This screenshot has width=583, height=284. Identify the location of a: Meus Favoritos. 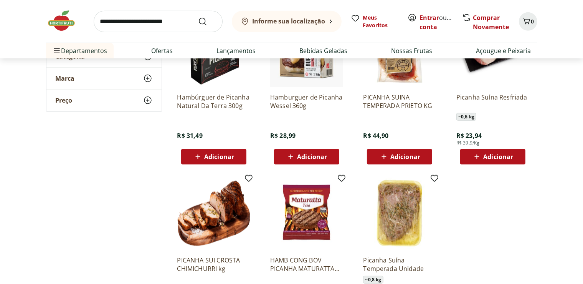
(375, 22).